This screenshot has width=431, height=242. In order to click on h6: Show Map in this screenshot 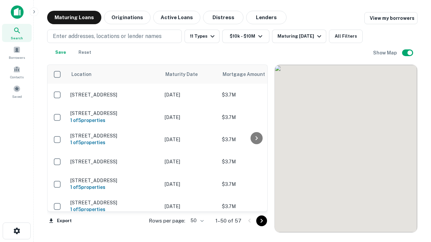, I will do `click(385, 53)`.